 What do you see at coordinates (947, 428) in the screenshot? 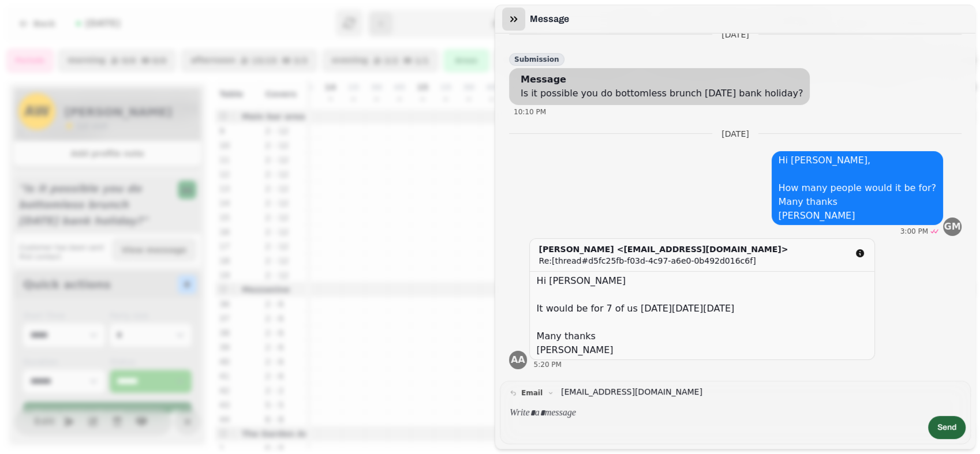
I see `span: Send` at bounding box center [947, 428].